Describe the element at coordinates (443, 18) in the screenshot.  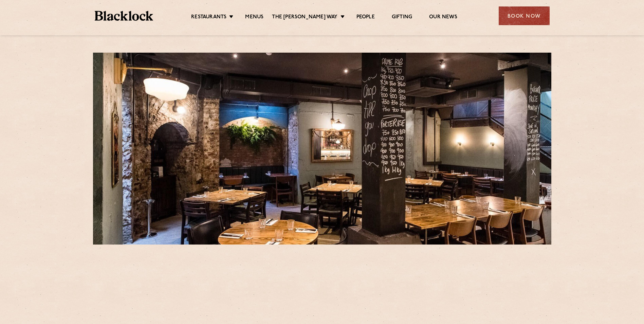
I see `a: Our News` at that location.